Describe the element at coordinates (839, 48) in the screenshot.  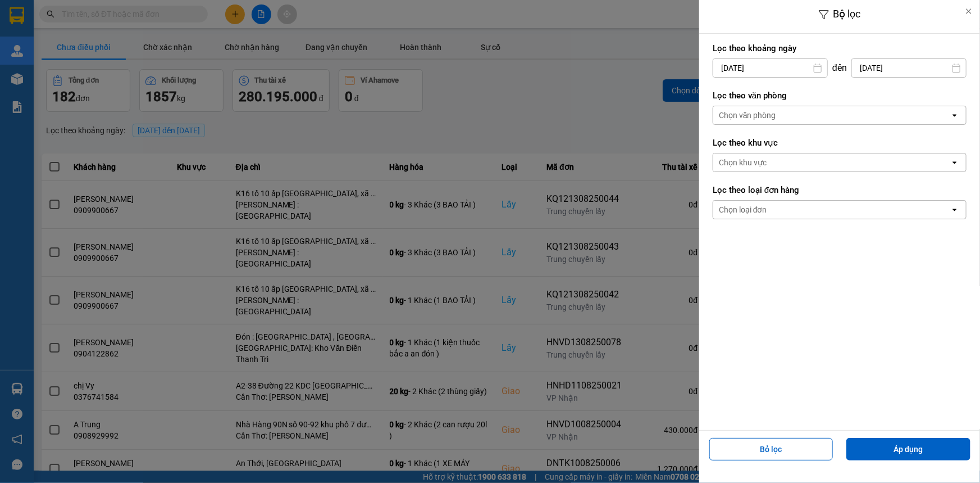
I see `label: Lọc theo khoảng ngày` at that location.